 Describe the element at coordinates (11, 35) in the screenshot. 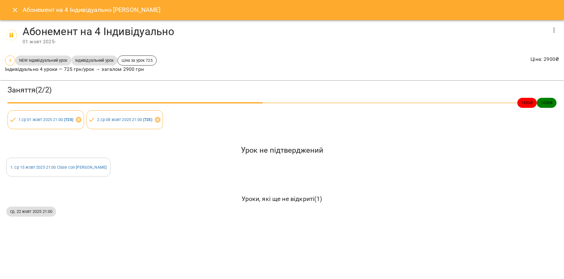

I see `img: 8d0eeeb81da45b061d9d13bc87c74316.png` at that location.